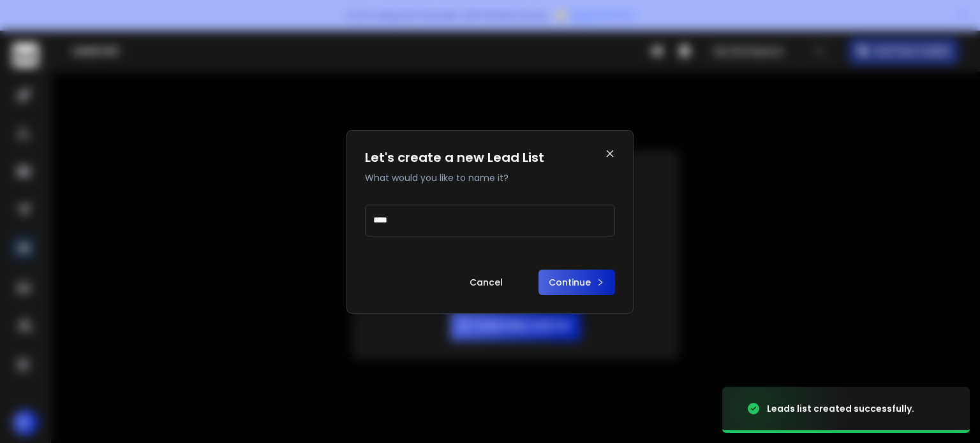 The image size is (980, 443). Describe the element at coordinates (577, 282) in the screenshot. I see `button: Continue` at that location.